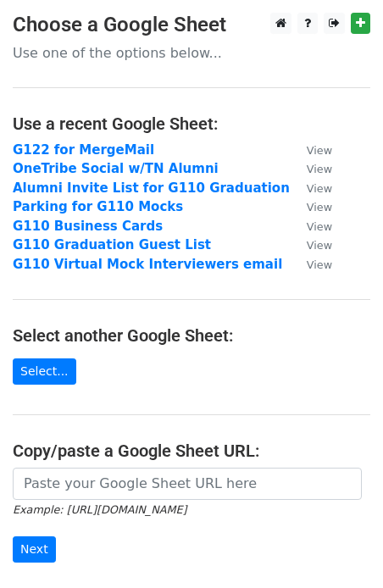 This screenshot has width=383, height=588. What do you see at coordinates (115, 169) in the screenshot?
I see `strong: OneTribe Social w/TN Alumni` at bounding box center [115, 169].